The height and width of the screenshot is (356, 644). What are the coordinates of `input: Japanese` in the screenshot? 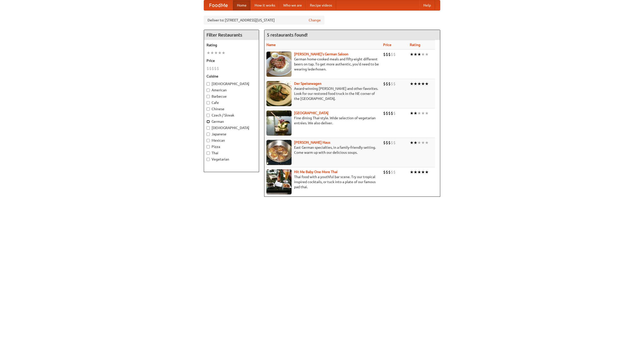 It's located at (208, 134).